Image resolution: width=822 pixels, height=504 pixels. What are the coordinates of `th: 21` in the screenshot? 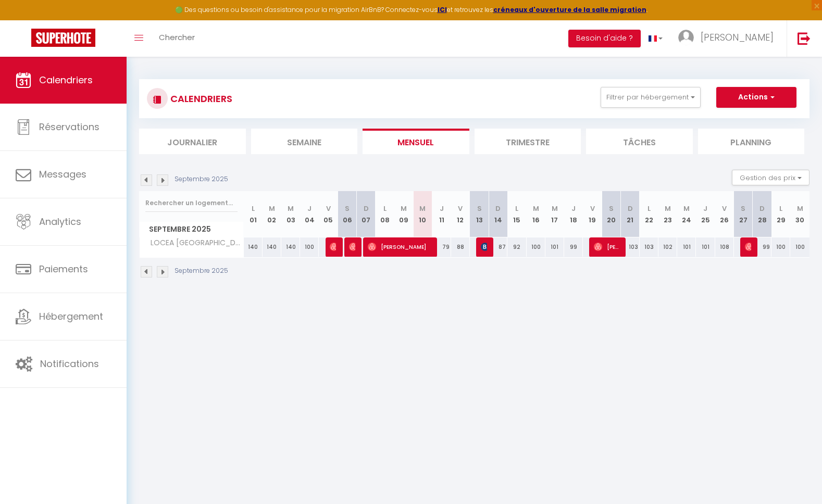 It's located at (631, 214).